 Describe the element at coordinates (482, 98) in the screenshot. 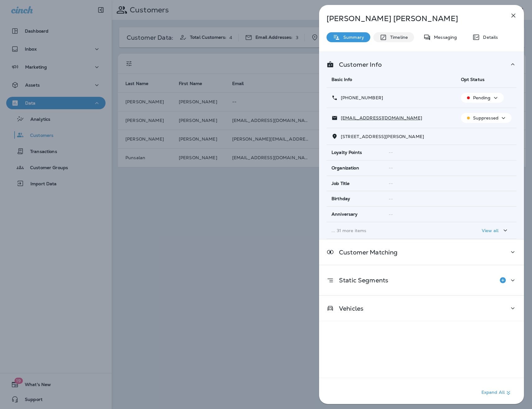

I see `p: Pending` at that location.